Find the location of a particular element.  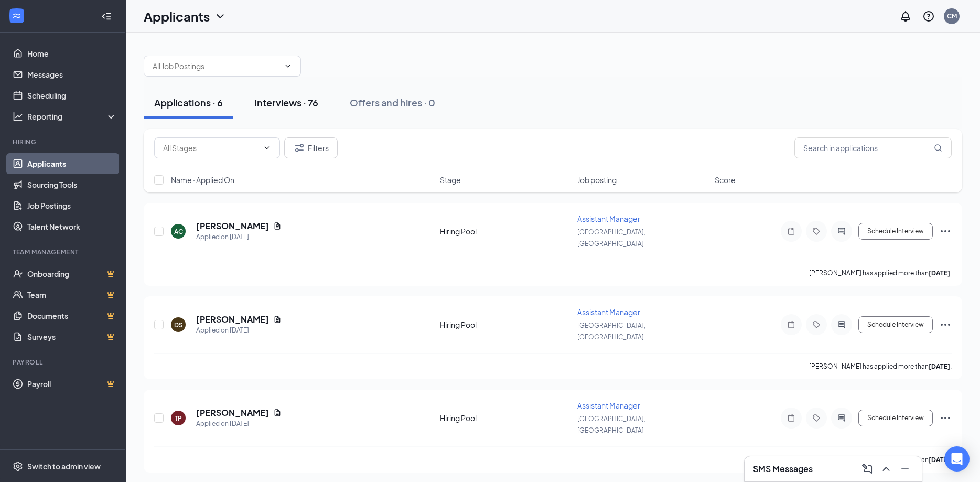

div: Team Management is located at coordinates (64, 252).